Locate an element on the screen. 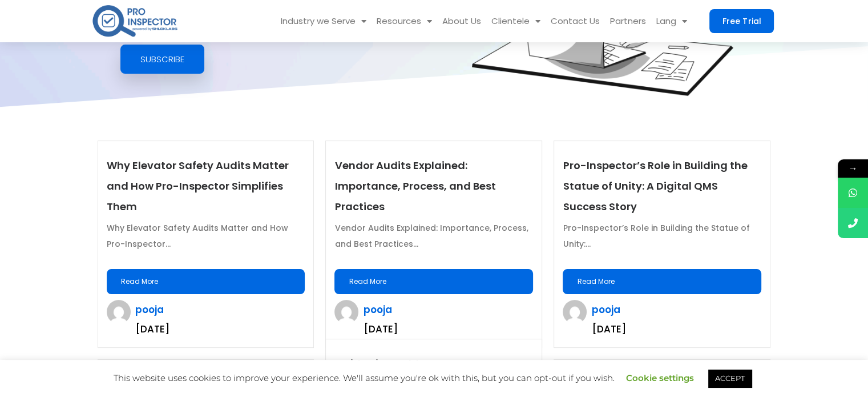  a: ACCEPT is located at coordinates (730, 377).